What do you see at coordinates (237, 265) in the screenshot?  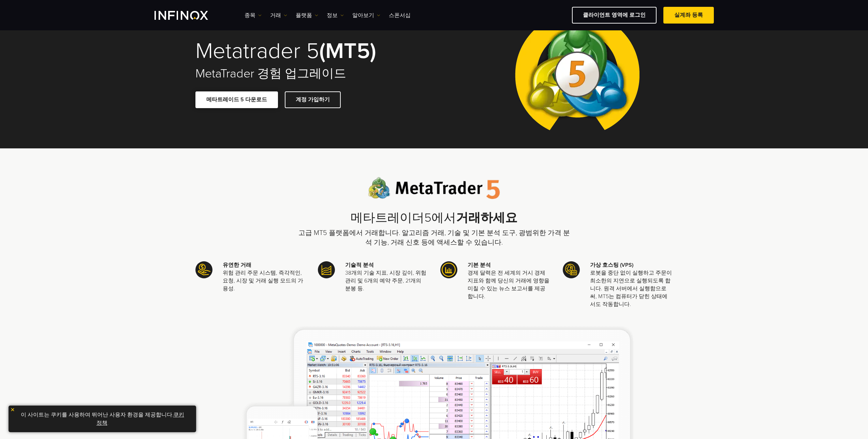 I see `strong: 유연한 거래` at bounding box center [237, 265].